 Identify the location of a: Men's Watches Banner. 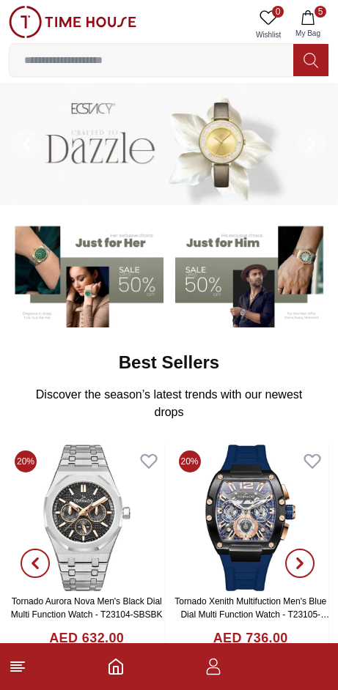
(252, 273).